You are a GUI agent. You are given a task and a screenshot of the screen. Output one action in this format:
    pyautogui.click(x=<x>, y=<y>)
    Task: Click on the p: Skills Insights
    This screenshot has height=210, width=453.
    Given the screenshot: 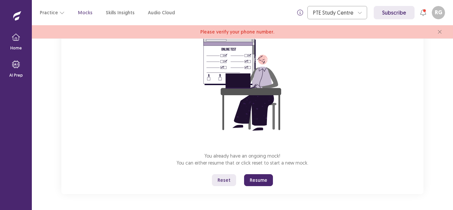 What is the action you would take?
    pyautogui.click(x=120, y=13)
    